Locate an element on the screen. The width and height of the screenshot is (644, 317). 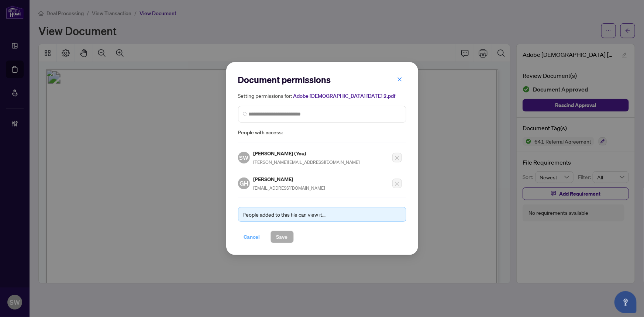
div: People added to this file can view it... is located at coordinates (323, 215).